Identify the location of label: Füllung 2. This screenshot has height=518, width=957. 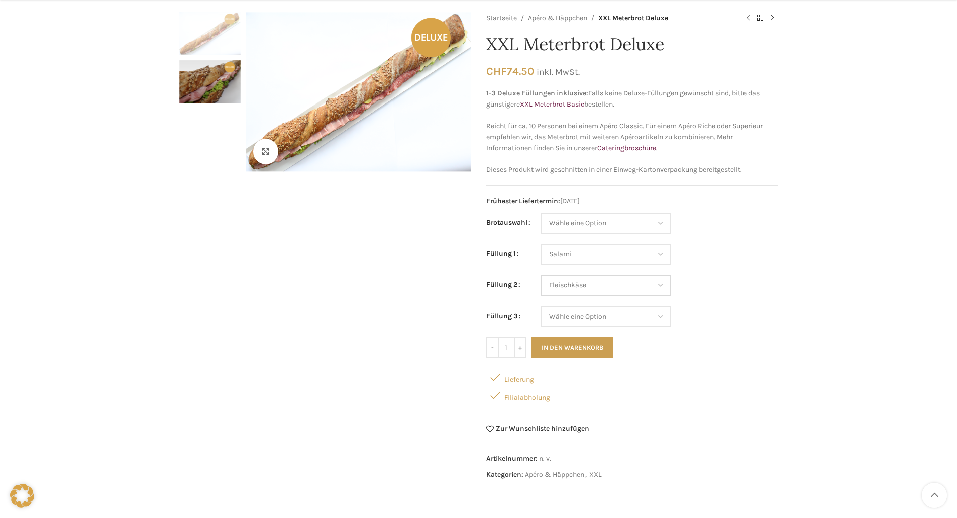
(503, 285).